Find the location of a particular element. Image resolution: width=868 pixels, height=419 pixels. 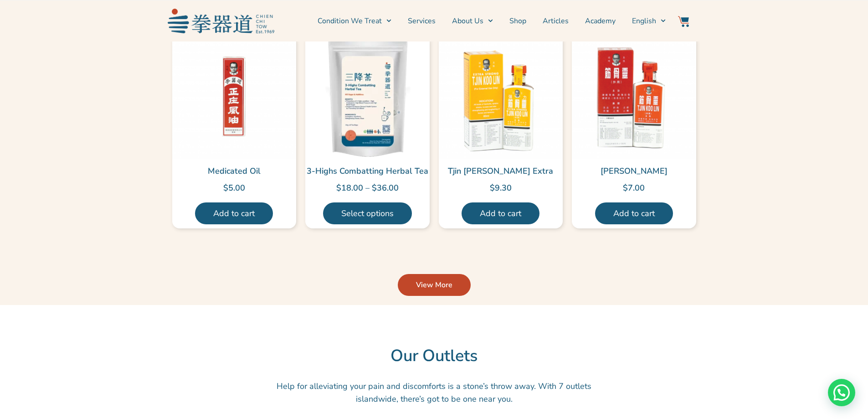

h2: 3-Highs Combatting Herbal Tea is located at coordinates (367, 171).